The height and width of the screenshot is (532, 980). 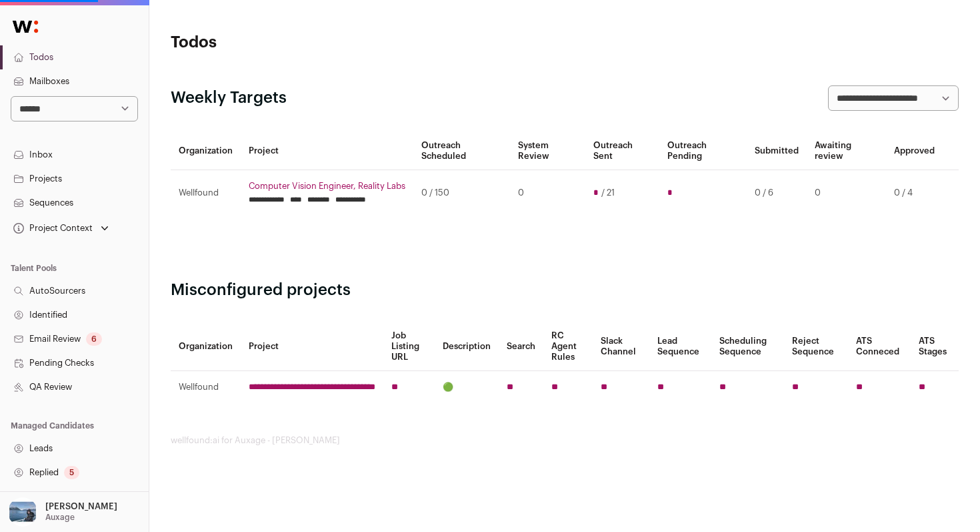 What do you see at coordinates (914, 193) in the screenshot?
I see `td: 0 / 4` at bounding box center [914, 193].